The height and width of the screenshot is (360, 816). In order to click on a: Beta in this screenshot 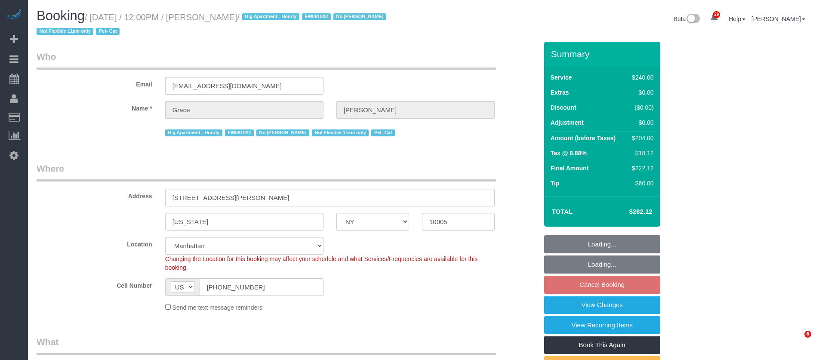, I will do `click(687, 19)`.